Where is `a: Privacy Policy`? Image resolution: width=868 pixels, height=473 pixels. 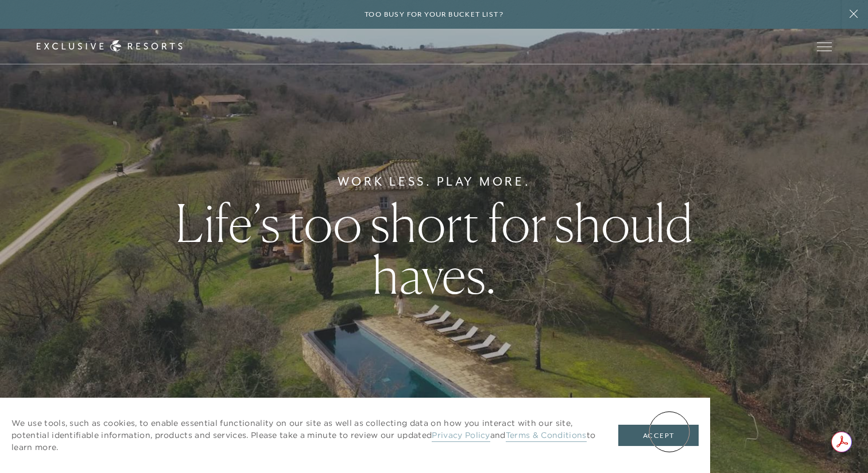
a: Privacy Policy is located at coordinates (460, 435).